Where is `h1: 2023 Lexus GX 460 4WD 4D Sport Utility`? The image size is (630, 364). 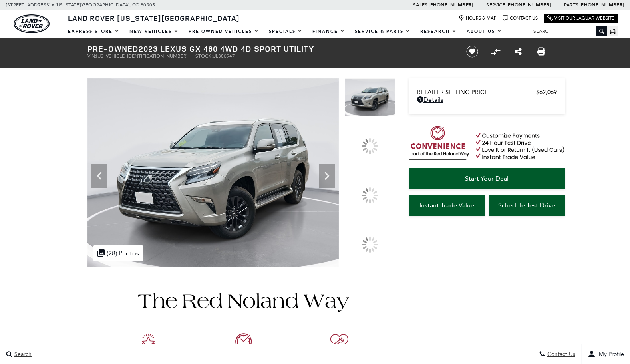
h1: 2023 Lexus GX 460 4WD 4D Sport Utility is located at coordinates (270, 49).